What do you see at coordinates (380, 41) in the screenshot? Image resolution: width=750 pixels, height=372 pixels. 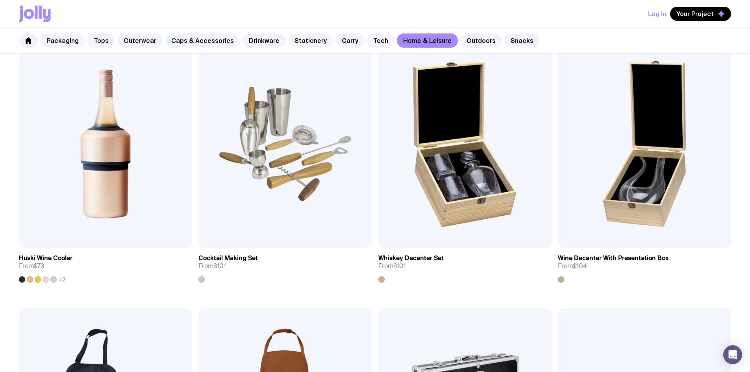 I see `a: Tech` at bounding box center [380, 41].